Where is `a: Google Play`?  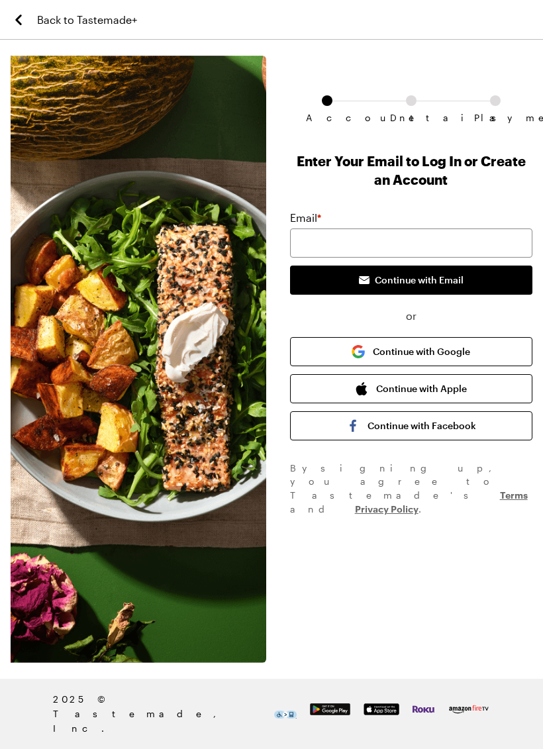 a: Google Play is located at coordinates (330, 714).